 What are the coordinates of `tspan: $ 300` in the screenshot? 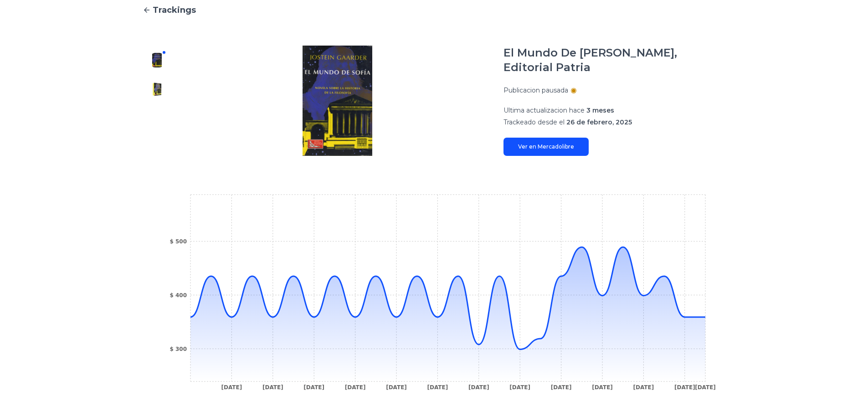 It's located at (178, 349).